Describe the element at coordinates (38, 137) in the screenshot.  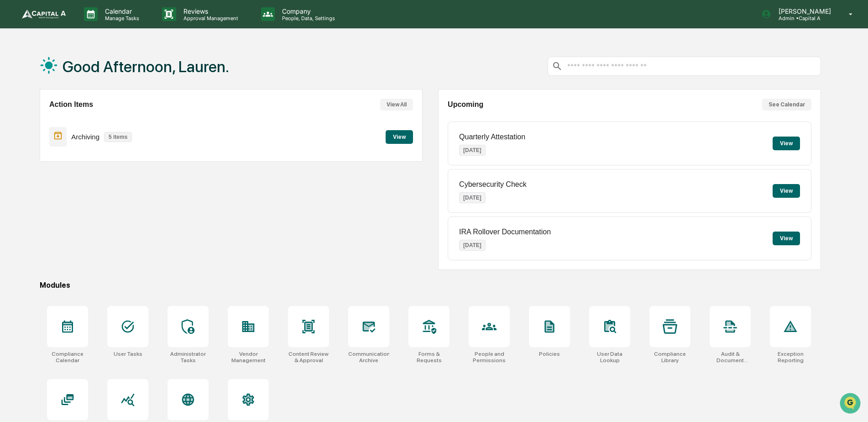
I see `span: Data Lookup` at that location.